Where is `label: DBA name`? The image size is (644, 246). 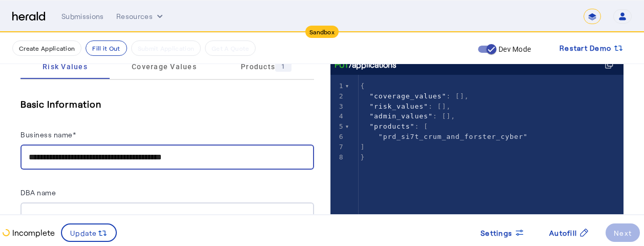
label: DBA name is located at coordinates (38, 192).